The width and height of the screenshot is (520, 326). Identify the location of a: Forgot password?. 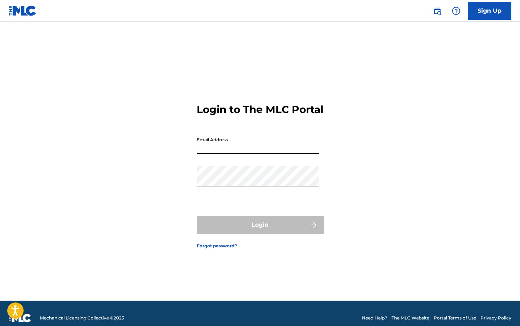
(217, 246).